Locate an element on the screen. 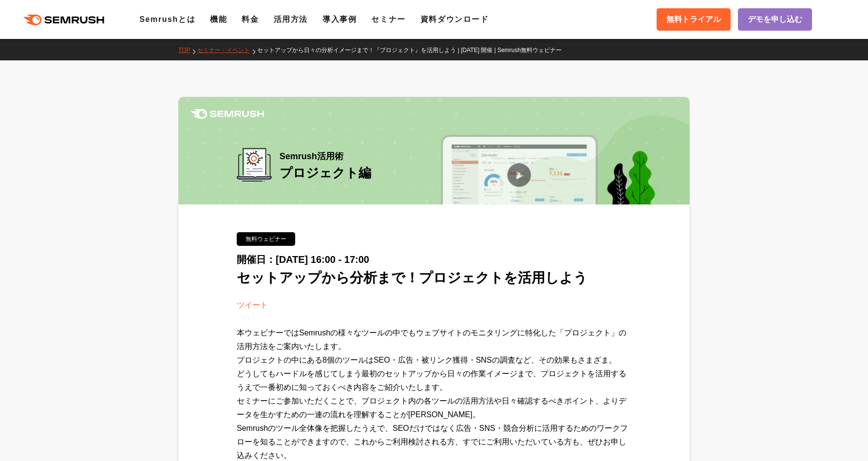  a: 無料トライアル is located at coordinates (694, 20).